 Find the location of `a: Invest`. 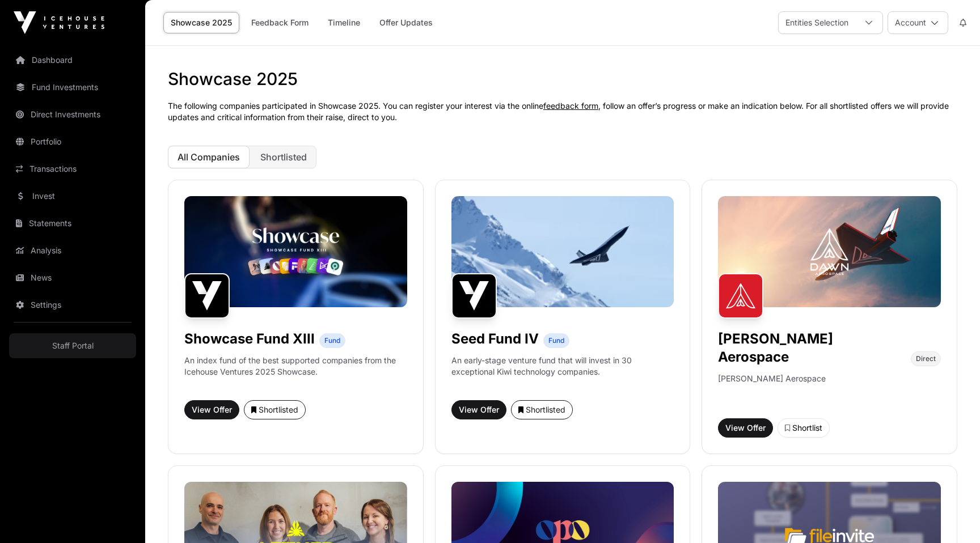

a: Invest is located at coordinates (73, 196).